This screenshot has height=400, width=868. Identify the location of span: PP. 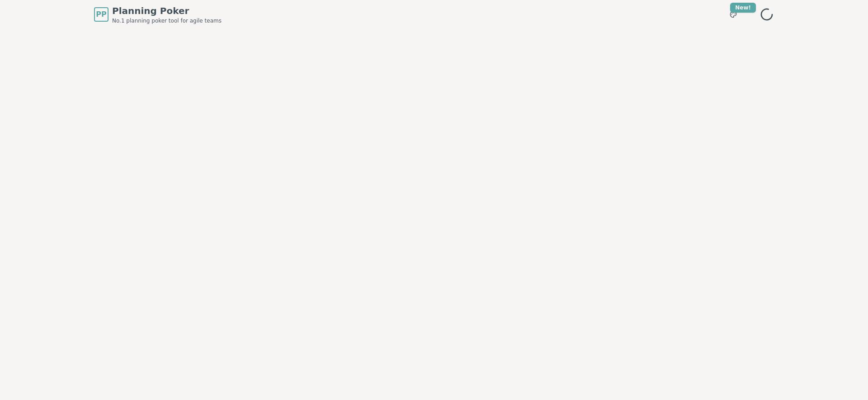
(101, 15).